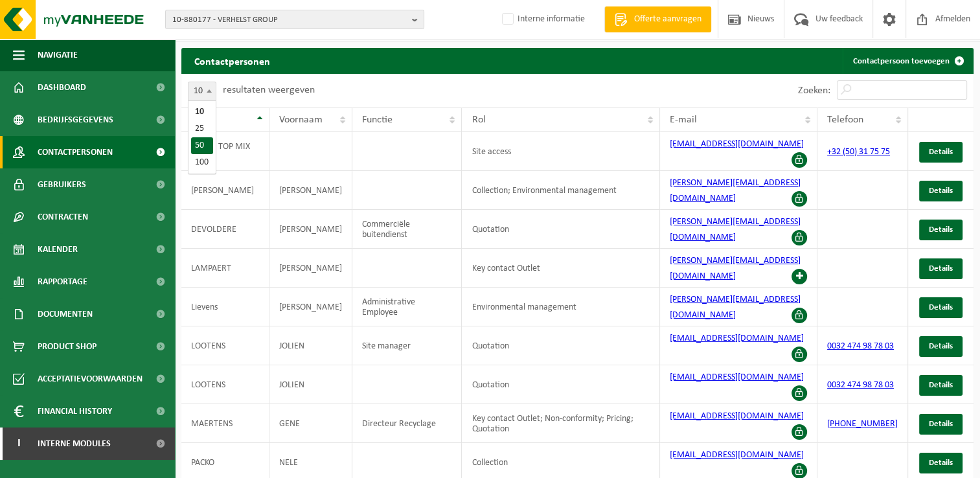  I want to click on span: Product Shop, so click(67, 347).